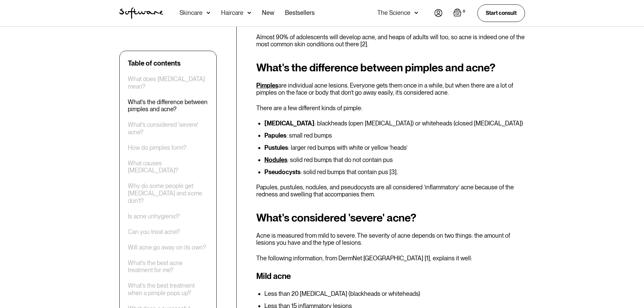  What do you see at coordinates (191, 13) in the screenshot?
I see `div: Skincare` at bounding box center [191, 13].